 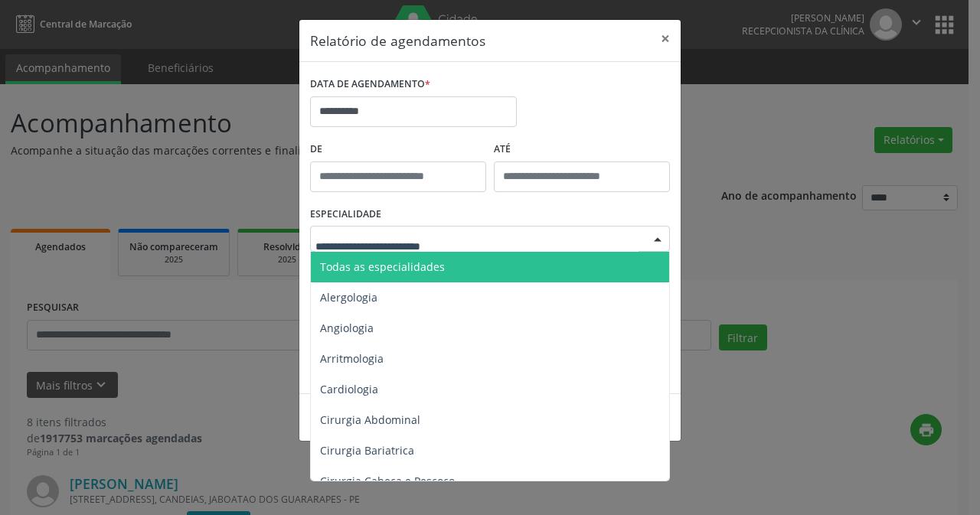 What do you see at coordinates (370, 420) in the screenshot?
I see `span: Cirurgia Abdominal` at bounding box center [370, 420].